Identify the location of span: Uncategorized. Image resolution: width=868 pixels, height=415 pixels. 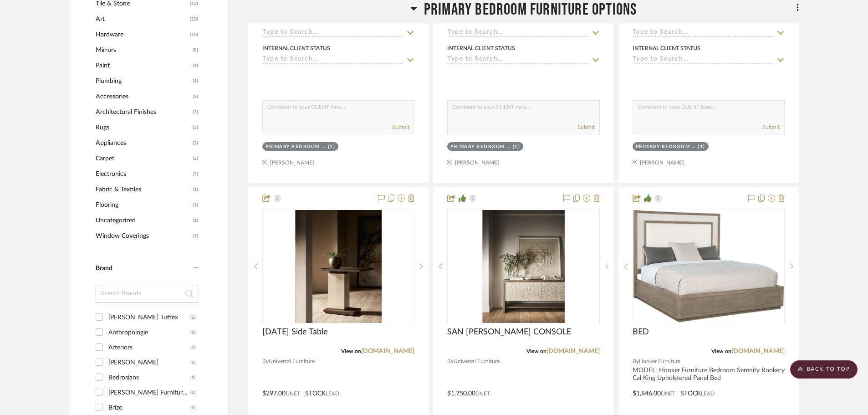
(143, 220).